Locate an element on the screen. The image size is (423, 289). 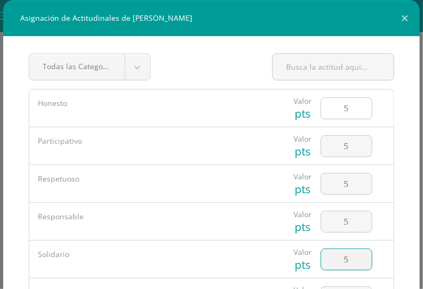
a: Todas las Categorias is located at coordinates (89, 67).